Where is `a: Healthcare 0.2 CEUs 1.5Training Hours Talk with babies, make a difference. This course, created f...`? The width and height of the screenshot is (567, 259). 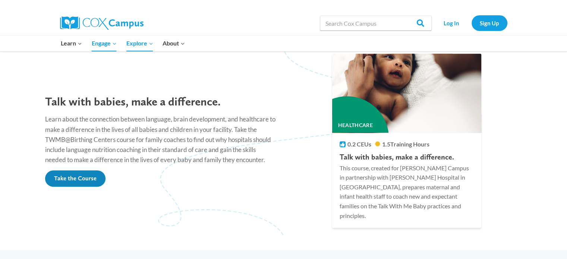 a: Healthcare 0.2 CEUs 1.5Training Hours Talk with babies, make a difference. This course, created f... is located at coordinates (407, 141).